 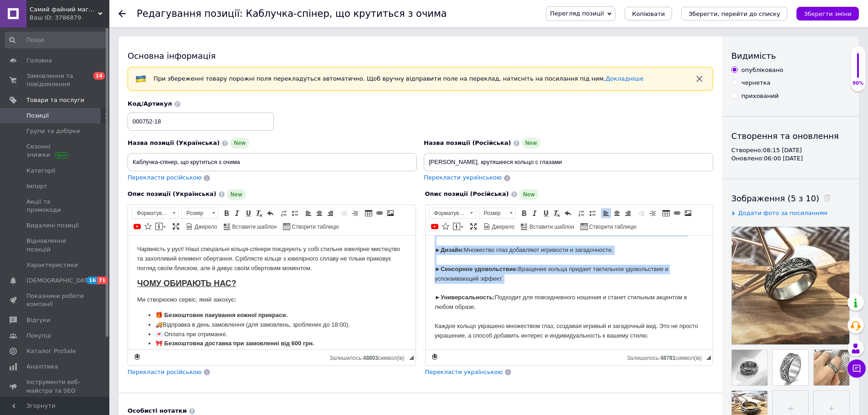 What do you see at coordinates (144, 99) in the screenshot?
I see `li: 💌 Оплата при отриманні.` at bounding box center [144, 99].